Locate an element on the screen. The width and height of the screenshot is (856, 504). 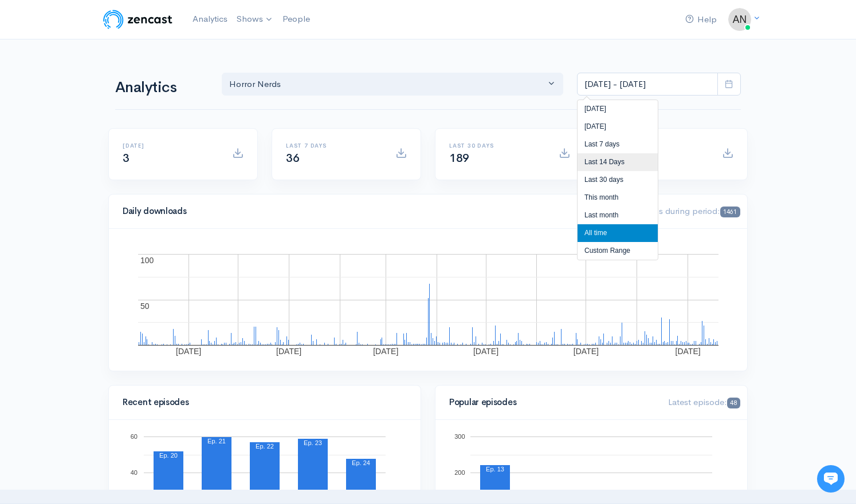
div: Horror Nerds is located at coordinates (387, 84).